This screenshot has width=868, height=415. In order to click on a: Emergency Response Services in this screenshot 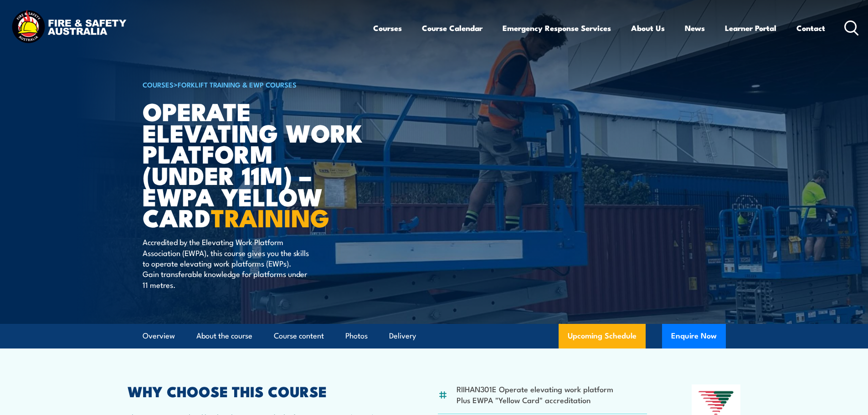, I will do `click(556, 28)`.